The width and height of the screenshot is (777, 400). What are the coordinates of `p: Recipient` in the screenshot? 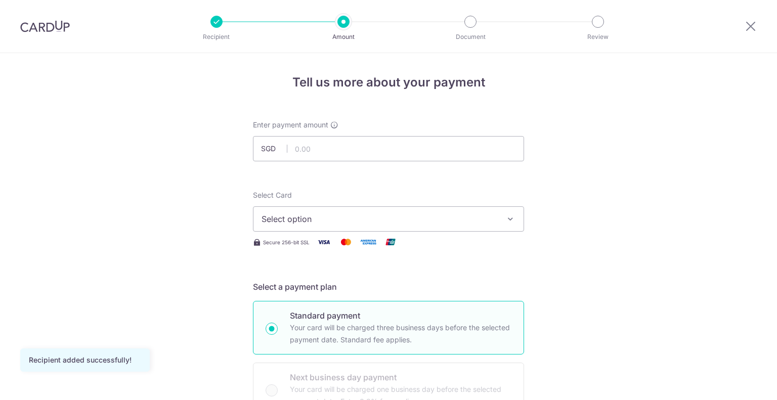 It's located at (217, 37).